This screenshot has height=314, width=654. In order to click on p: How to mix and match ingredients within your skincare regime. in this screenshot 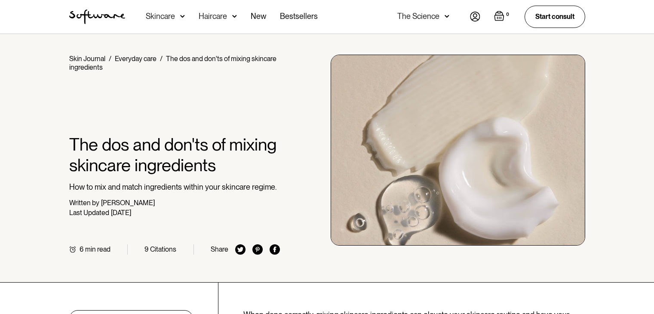, I will do `click(175, 187)`.